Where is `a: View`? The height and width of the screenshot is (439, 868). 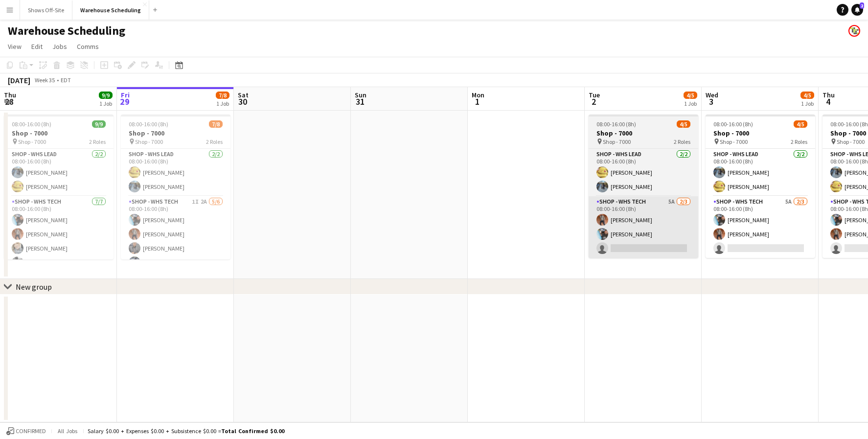 a: View is located at coordinates (15, 47).